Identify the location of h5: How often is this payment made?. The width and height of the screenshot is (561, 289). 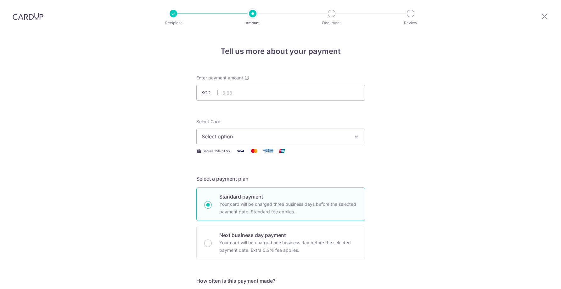
(281, 280).